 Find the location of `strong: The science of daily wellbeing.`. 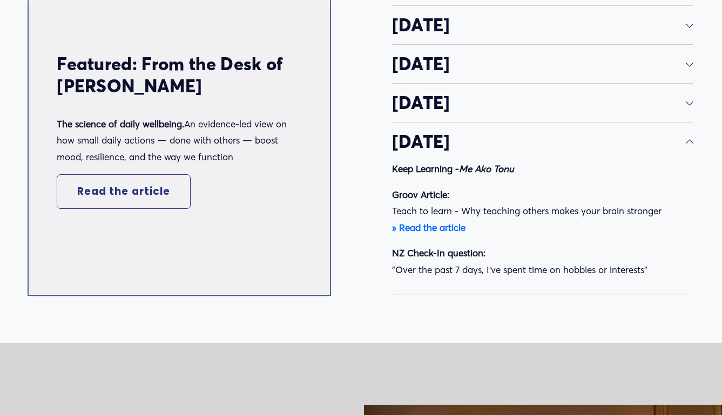

strong: The science of daily wellbeing. is located at coordinates (120, 124).